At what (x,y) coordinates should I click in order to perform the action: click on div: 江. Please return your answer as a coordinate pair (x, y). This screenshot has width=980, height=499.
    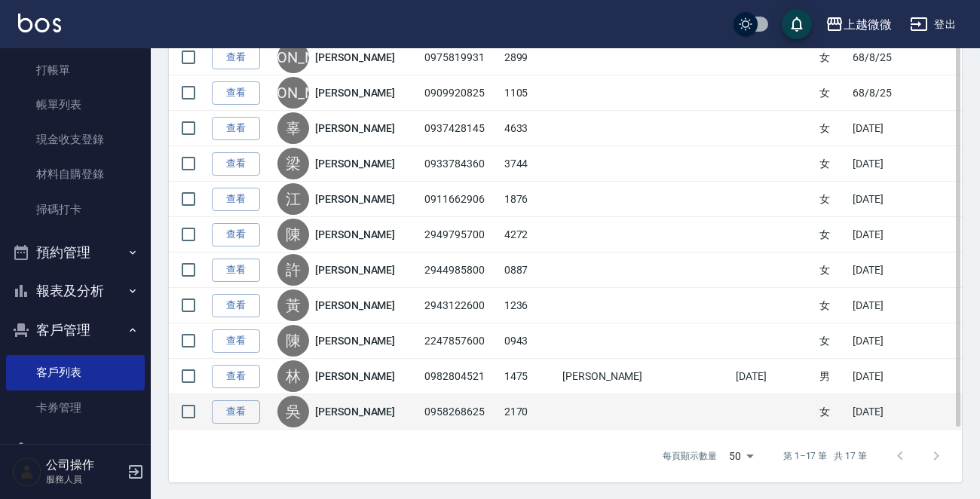
    Looking at the image, I should click on (293, 199).